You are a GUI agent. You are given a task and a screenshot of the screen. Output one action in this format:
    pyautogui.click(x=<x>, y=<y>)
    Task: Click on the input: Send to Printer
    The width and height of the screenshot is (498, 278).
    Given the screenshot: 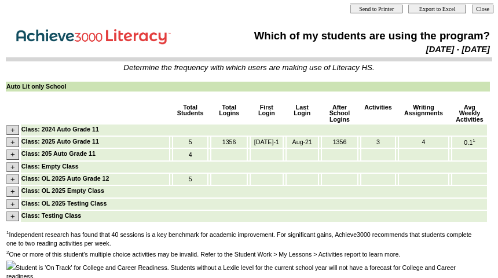 What is the action you would take?
    pyautogui.click(x=377, y=9)
    